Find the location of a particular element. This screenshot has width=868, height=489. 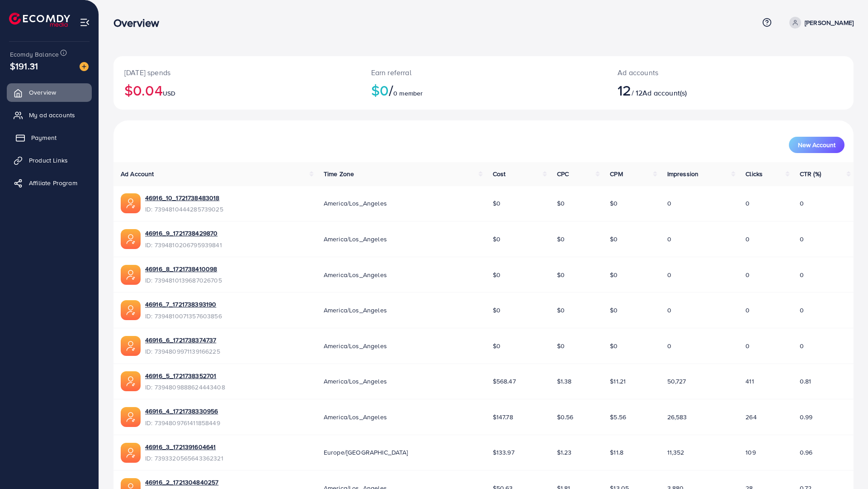

a: 46916_6_1721738374737 is located at coordinates (181, 340).